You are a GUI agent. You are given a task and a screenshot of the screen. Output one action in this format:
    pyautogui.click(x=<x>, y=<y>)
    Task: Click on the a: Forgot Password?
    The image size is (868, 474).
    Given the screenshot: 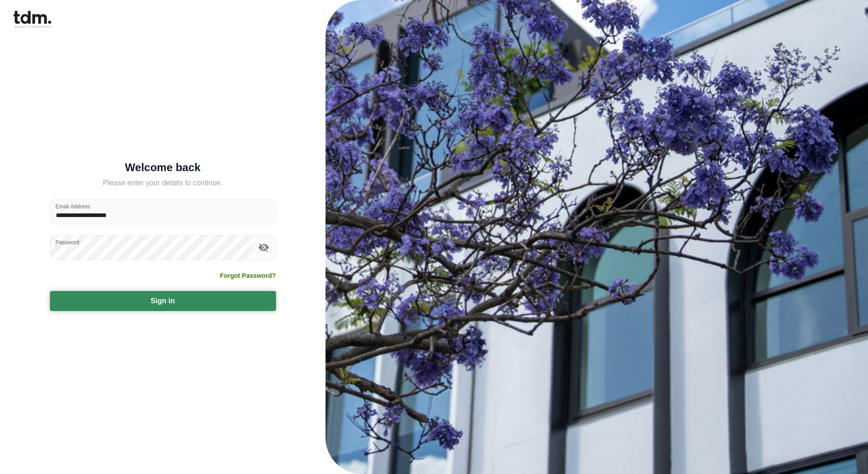 What is the action you would take?
    pyautogui.click(x=248, y=276)
    